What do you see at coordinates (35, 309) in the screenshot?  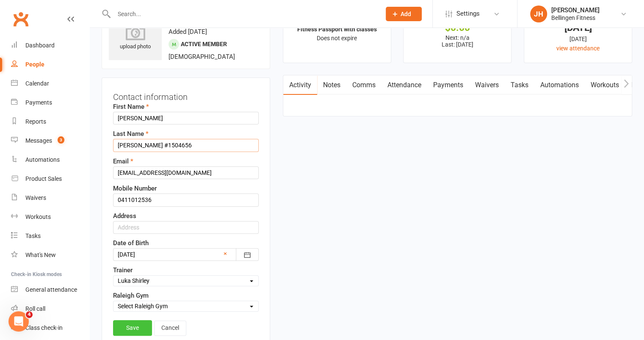 I see `div: Roll call` at bounding box center [35, 309].